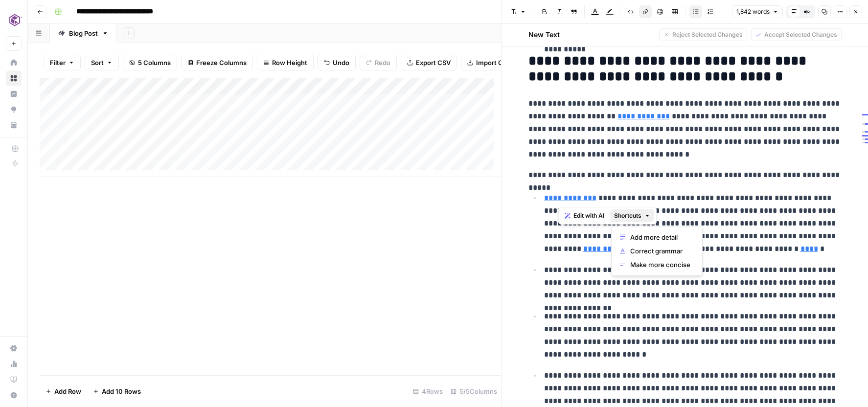  What do you see at coordinates (584, 216) in the screenshot?
I see `button: Edit with AI` at bounding box center [584, 216].